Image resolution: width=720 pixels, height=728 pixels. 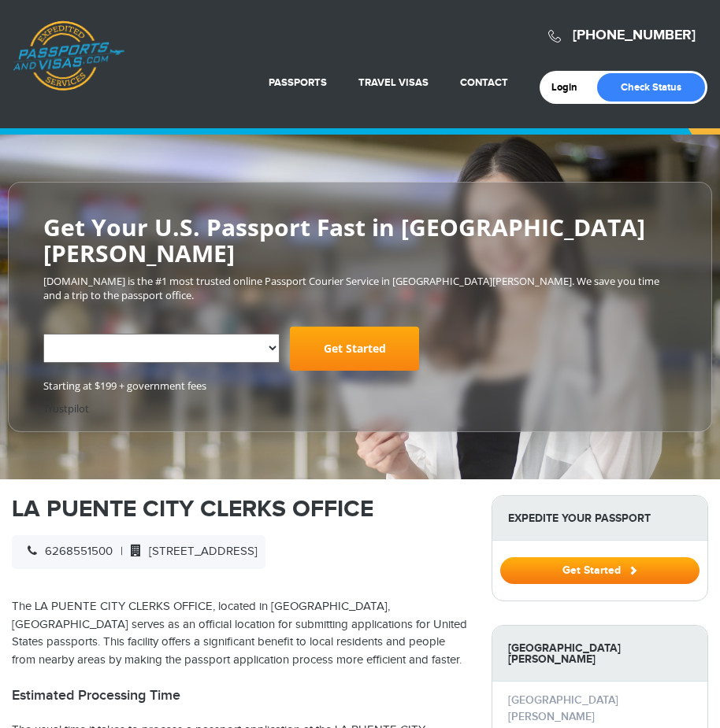 What do you see at coordinates (66, 409) in the screenshot?
I see `a: Trustpilot` at bounding box center [66, 409].